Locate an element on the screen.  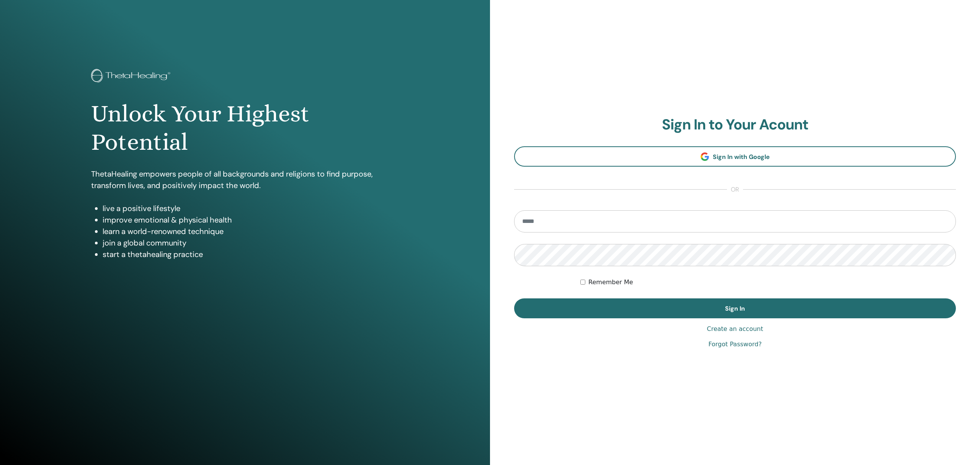
span: or is located at coordinates (735, 190).